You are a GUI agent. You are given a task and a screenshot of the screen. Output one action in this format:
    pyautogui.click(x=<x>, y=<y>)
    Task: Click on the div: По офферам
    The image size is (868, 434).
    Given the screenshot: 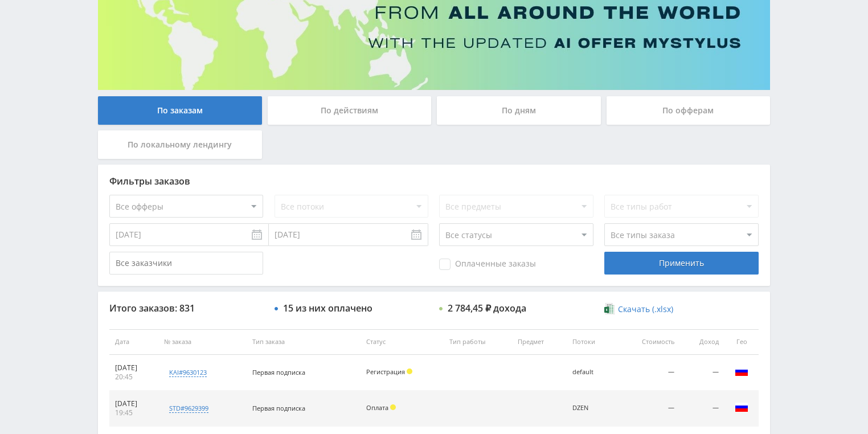 What is the action you would take?
    pyautogui.click(x=688, y=111)
    